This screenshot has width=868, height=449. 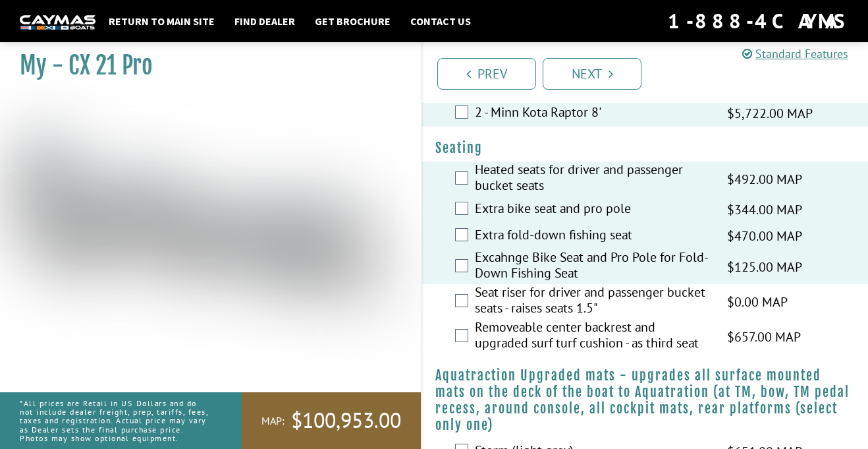 What do you see at coordinates (57, 21) in the screenshot?
I see `img: white-logo-c9c8dbefe5ff5ceceb0f0178aa75bf4bb51f6bca0971e226c86eb53dfe498488.png` at bounding box center [57, 21].